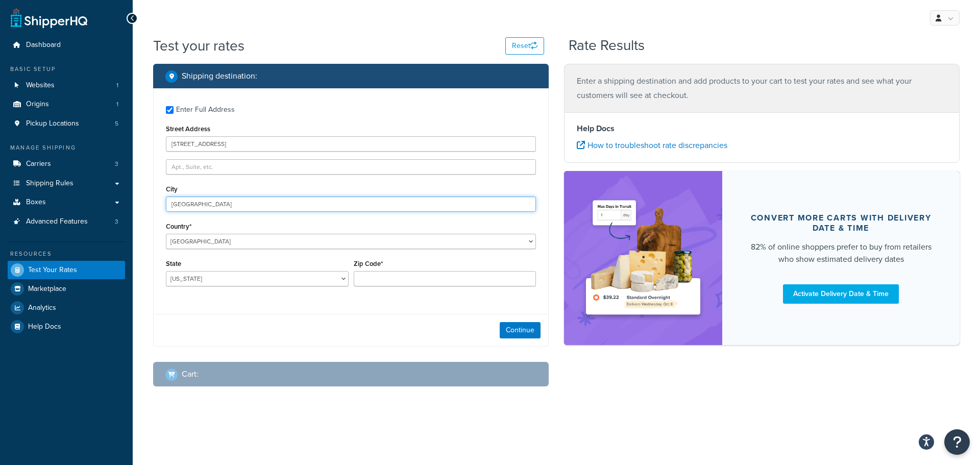 The width and height of the screenshot is (980, 465). Describe the element at coordinates (67, 85) in the screenshot. I see `li: Websites` at that location.